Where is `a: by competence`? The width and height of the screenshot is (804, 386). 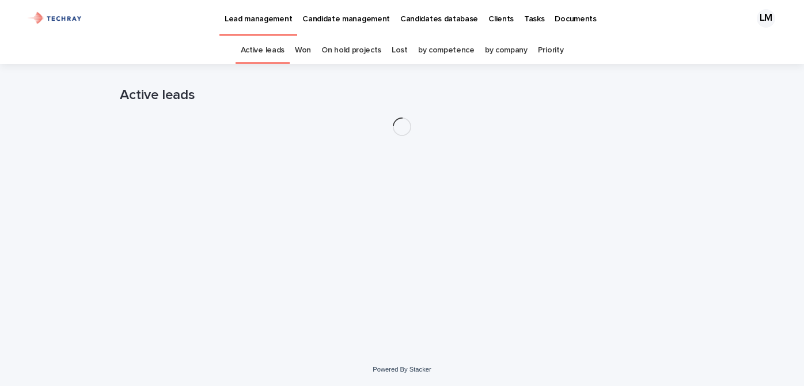 a: by competence is located at coordinates (447, 50).